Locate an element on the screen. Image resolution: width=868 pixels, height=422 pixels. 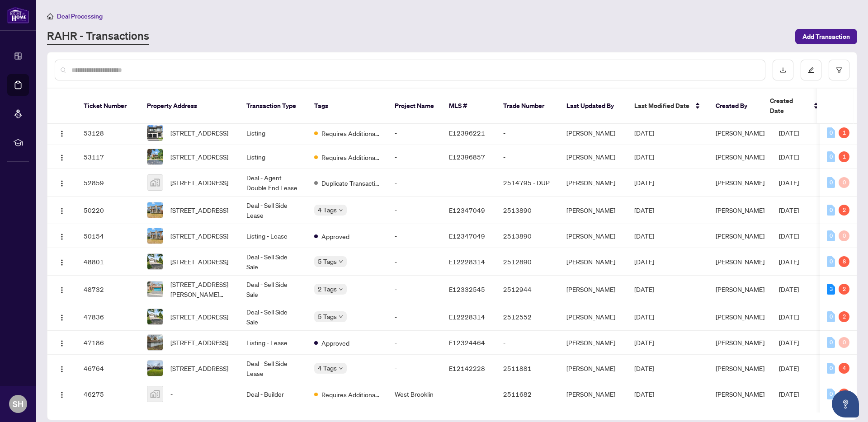
button: download is located at coordinates (783, 70).